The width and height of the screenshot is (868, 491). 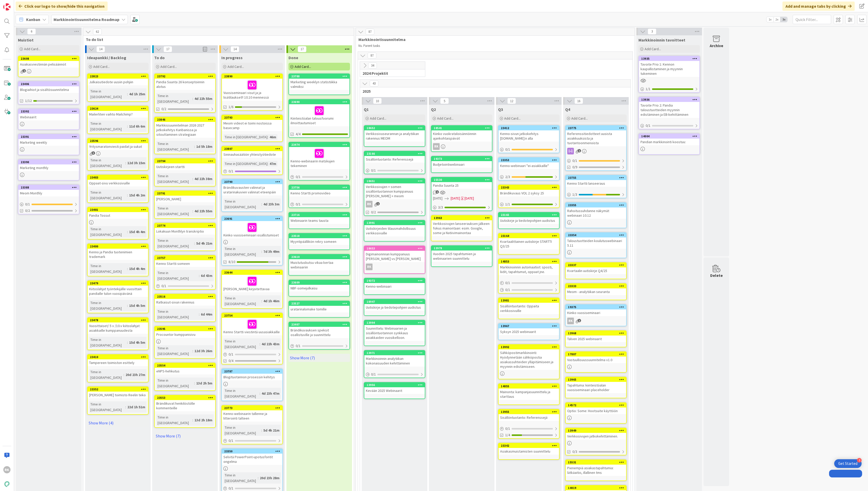 What do you see at coordinates (395, 388) in the screenshot?
I see `div: 13956Kevään 2025 Webinaarit` at bounding box center [395, 388].